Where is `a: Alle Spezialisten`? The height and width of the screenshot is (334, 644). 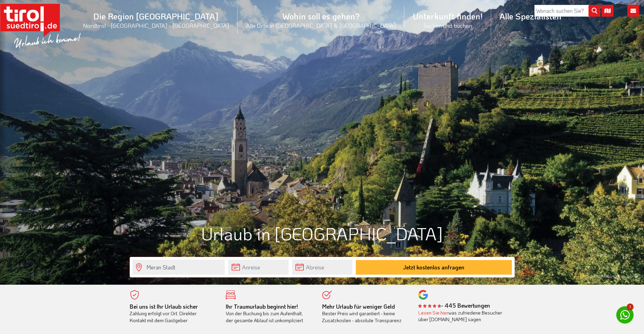 a: Alle Spezialisten is located at coordinates (530, 16).